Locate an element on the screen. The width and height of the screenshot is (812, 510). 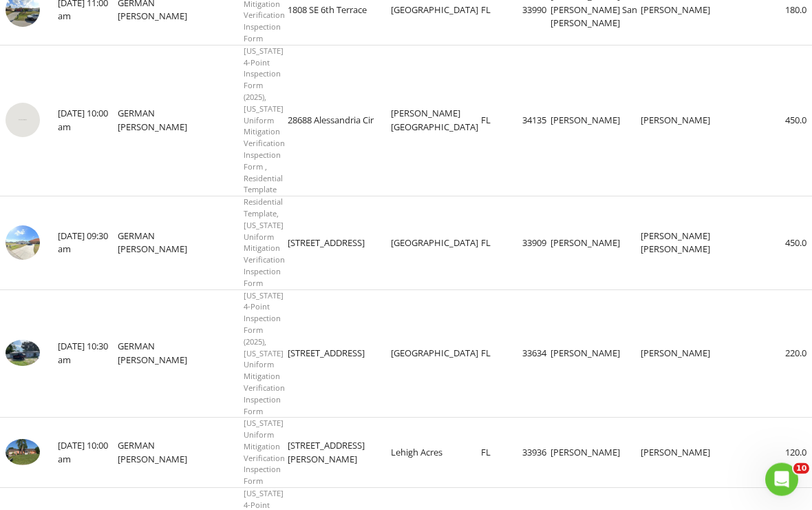
td: 28688 Alessandria Cir is located at coordinates (339, 120).